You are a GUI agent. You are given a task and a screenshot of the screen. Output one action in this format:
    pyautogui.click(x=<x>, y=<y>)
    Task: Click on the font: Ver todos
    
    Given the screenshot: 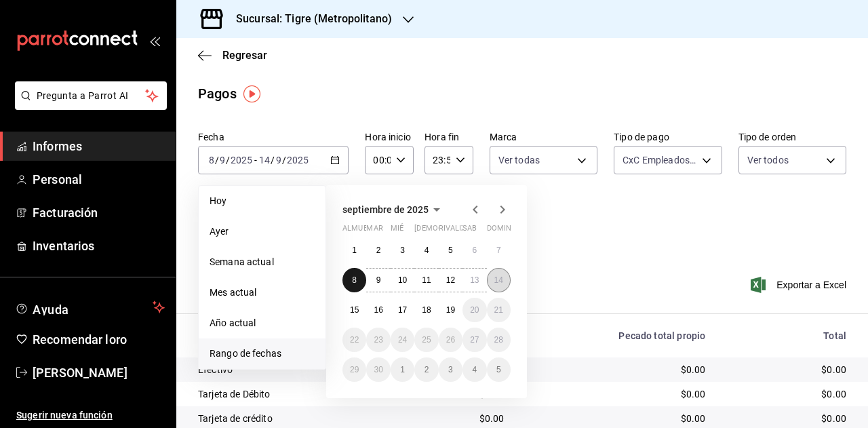 What is the action you would take?
    pyautogui.click(x=768, y=160)
    